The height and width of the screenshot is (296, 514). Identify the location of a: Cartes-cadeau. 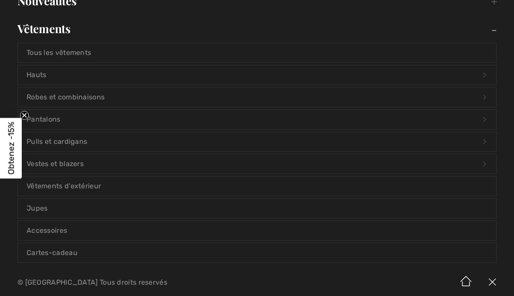
(257, 252).